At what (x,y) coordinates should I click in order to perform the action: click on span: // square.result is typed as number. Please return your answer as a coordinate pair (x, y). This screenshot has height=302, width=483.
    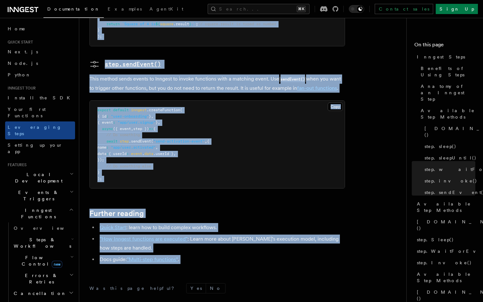
    Looking at the image, I should click on (237, 24).